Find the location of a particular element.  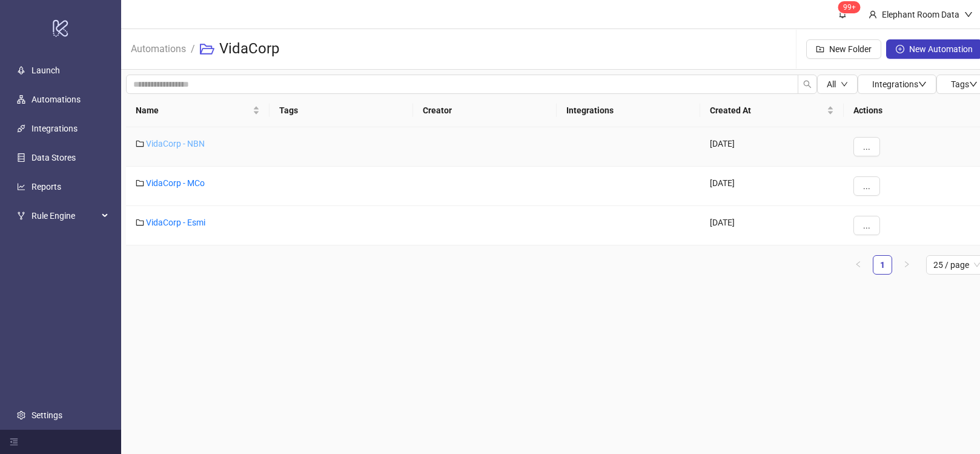

span: folder-add is located at coordinates (820, 49).